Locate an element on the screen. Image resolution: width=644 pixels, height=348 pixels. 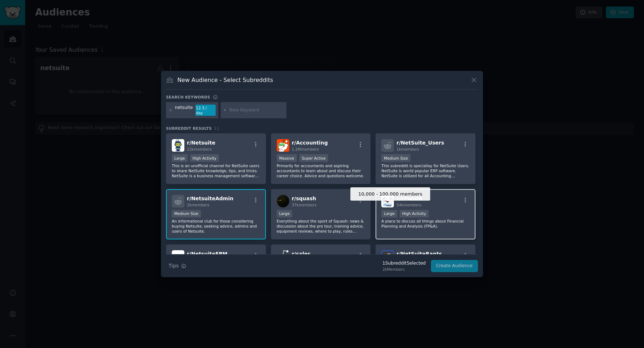
span: r/ NetSuiteRants is located at coordinates (419, 254).